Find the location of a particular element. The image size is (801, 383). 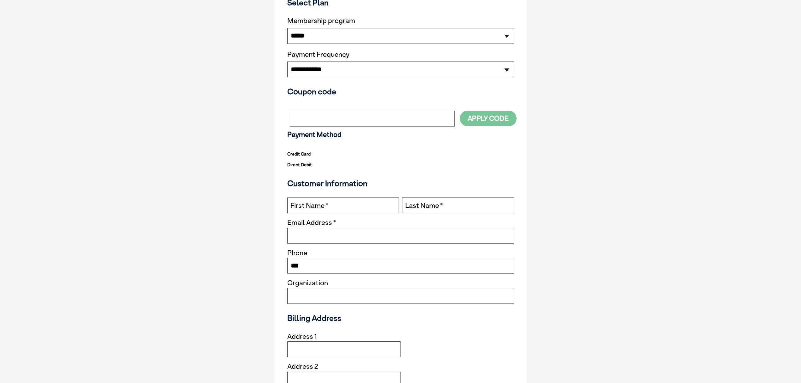

label: Address 2 is located at coordinates (302, 366).